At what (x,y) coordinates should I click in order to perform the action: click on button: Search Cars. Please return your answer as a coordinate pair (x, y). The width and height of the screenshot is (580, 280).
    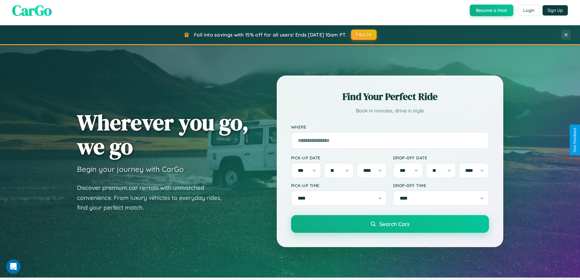
    Looking at the image, I should click on (390, 224).